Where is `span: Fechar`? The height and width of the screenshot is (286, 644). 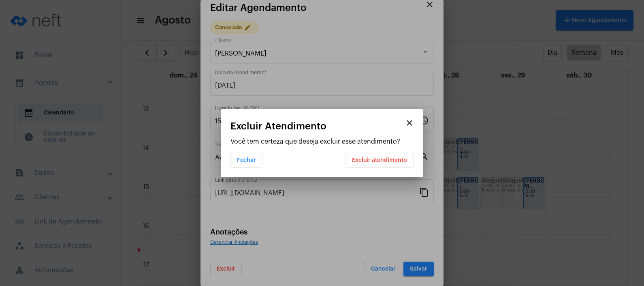 span: Fechar is located at coordinates (246, 160).